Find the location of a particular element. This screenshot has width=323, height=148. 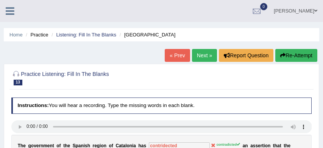

a: « Prev is located at coordinates (177, 55).